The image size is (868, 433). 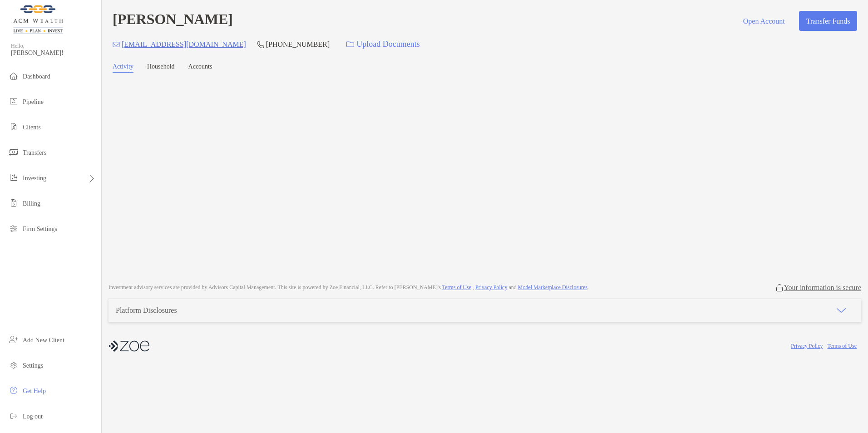 What do you see at coordinates (37, 77) in the screenshot?
I see `span: Dashboard` at bounding box center [37, 77].